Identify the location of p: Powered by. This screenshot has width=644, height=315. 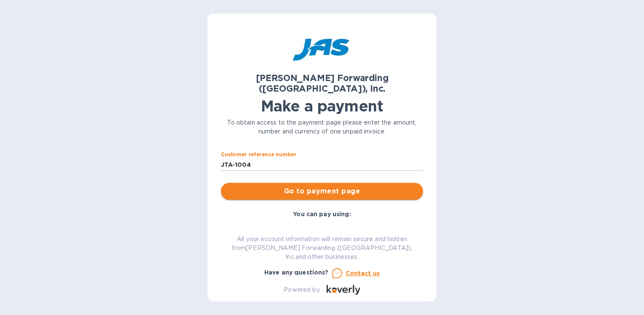
(302, 290).